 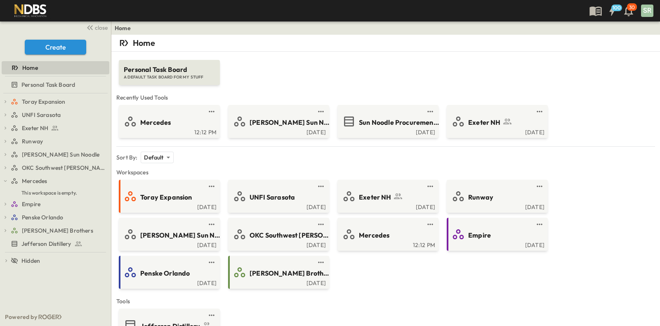 I want to click on h6: 100, so click(x=617, y=8).